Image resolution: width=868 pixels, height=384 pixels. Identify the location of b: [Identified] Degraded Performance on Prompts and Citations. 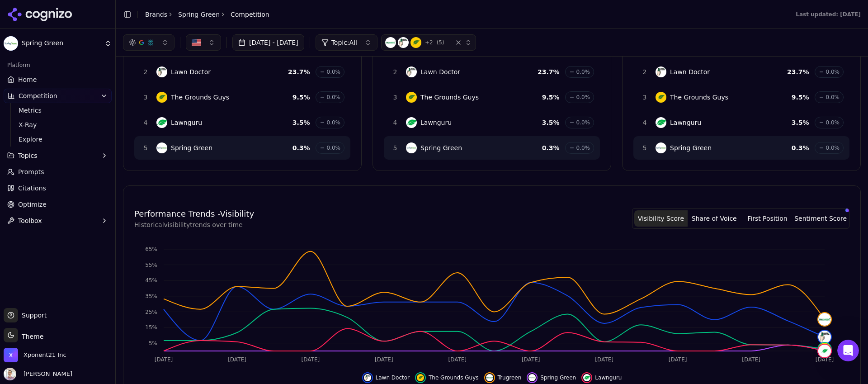
(86, 250).